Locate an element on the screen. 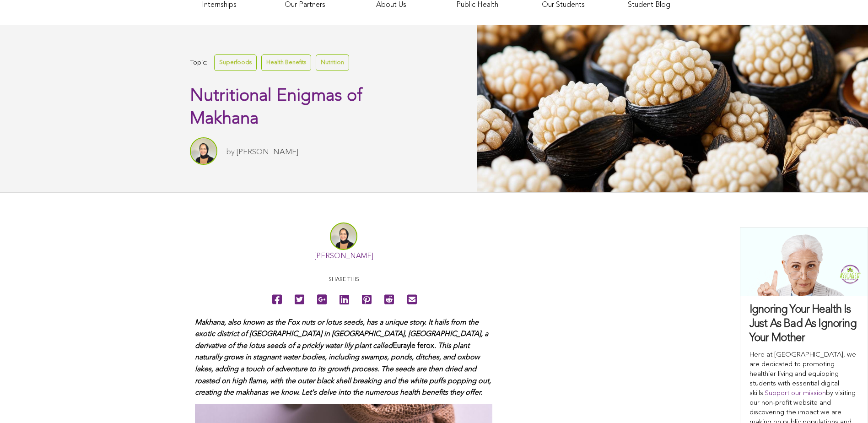 The width and height of the screenshot is (868, 423). img: Dr. Sana Mian is located at coordinates (204, 151).